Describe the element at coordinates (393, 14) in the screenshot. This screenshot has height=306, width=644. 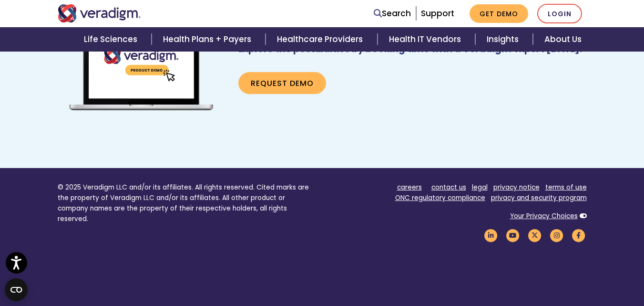
I see `a: Search` at that location.